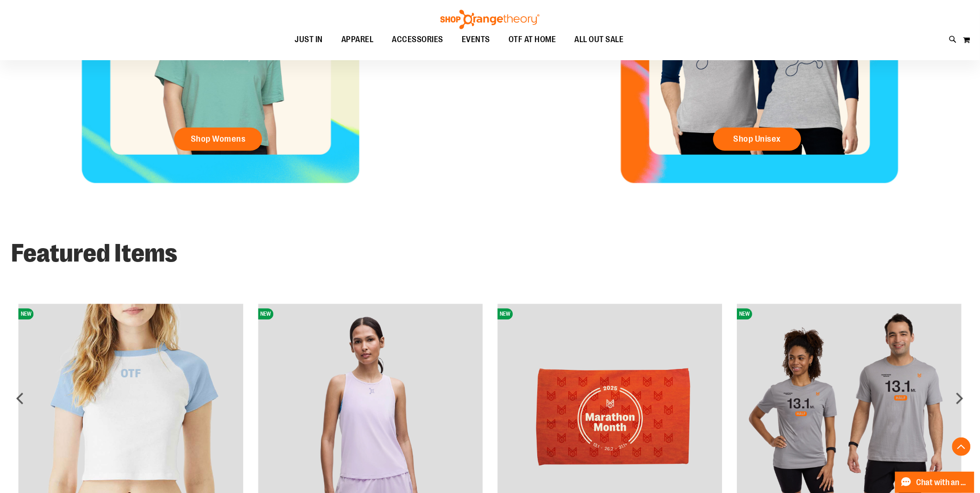  I want to click on span: Shop Unisex, so click(757, 139).